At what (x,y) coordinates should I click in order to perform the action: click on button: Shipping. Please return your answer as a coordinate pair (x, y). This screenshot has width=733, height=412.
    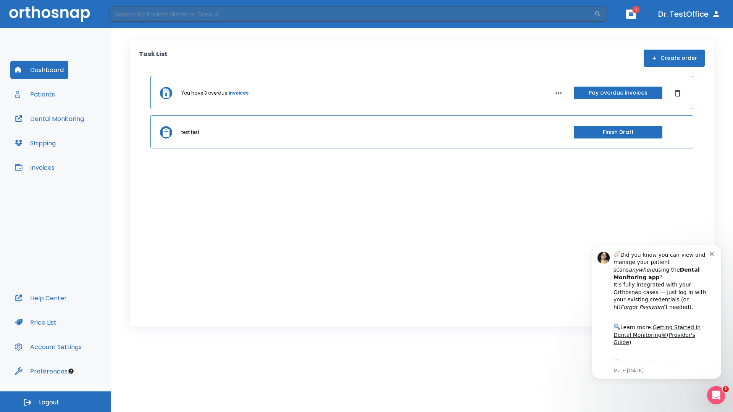
    Looking at the image, I should click on (35, 143).